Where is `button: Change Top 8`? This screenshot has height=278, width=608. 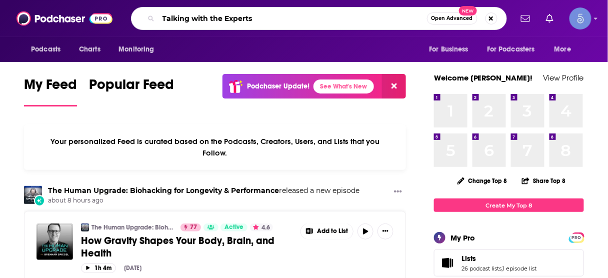
button: Change Top 8 is located at coordinates (482, 180).